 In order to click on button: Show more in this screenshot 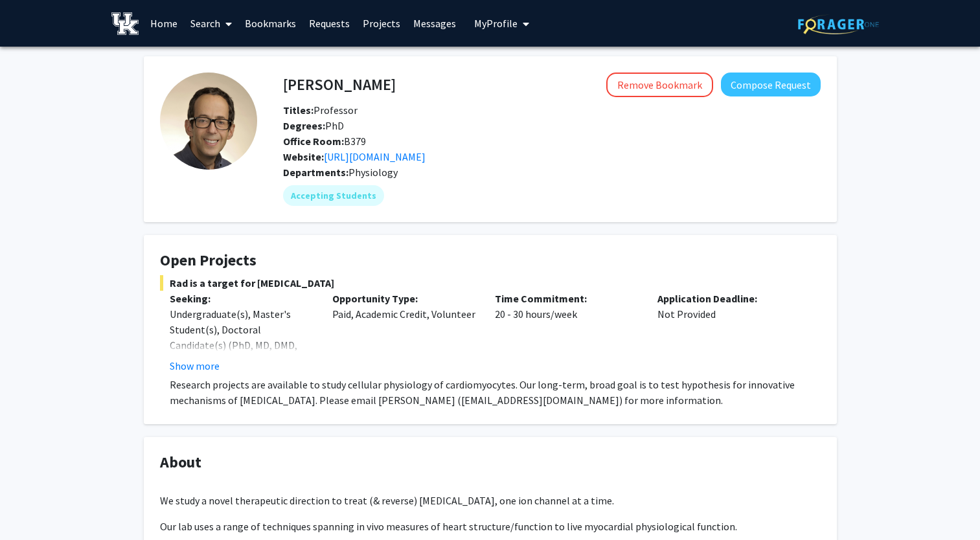, I will do `click(194, 366)`.